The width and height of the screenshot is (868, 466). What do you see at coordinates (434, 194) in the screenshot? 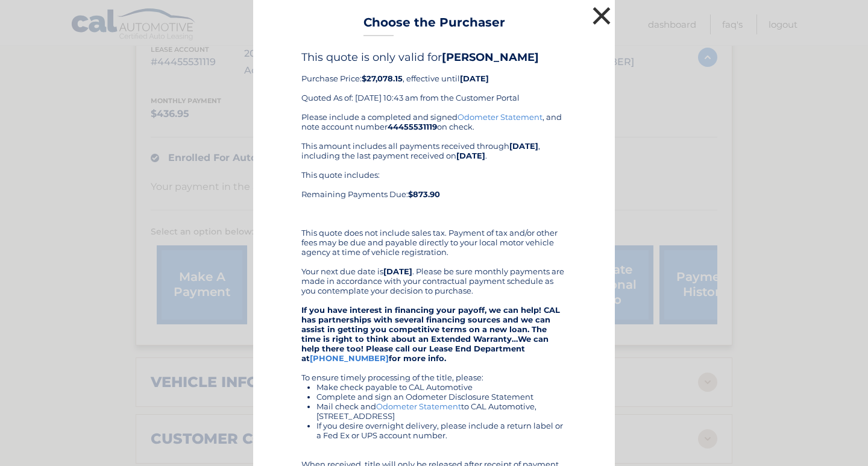
I see `div: This quote includes: Remaining Payments Due:` at bounding box center [434, 194].